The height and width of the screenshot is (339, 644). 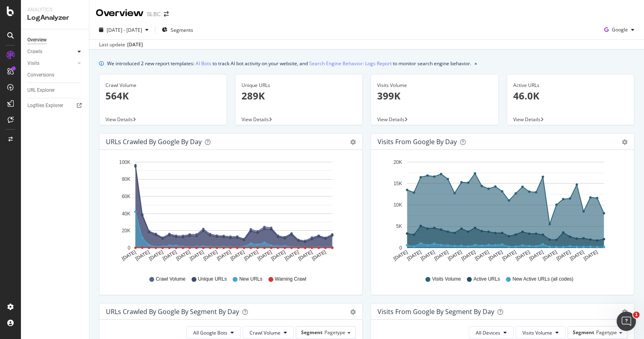 I want to click on button: Visits Volume, so click(x=540, y=332).